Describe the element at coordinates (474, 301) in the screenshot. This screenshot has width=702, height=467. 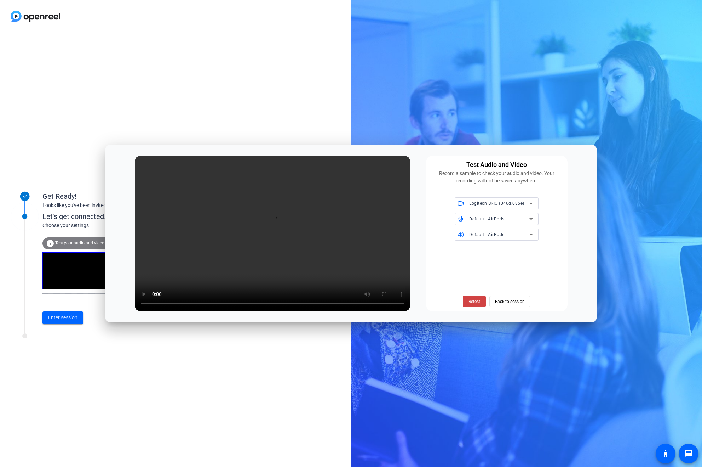
I see `button: Retest` at that location.